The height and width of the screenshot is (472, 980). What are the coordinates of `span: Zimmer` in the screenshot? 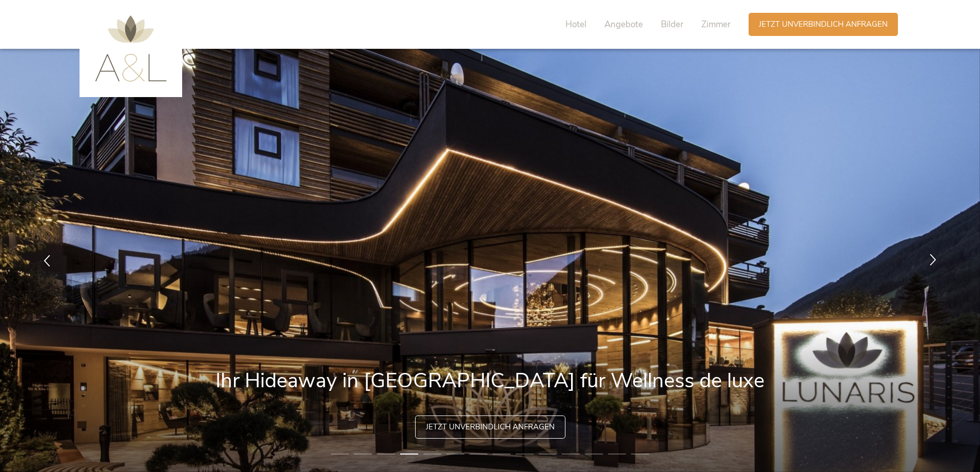 It's located at (716, 24).